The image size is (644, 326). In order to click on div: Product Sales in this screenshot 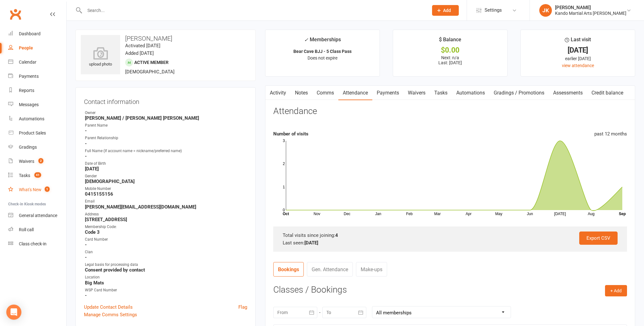, I will do `click(33, 133)`.